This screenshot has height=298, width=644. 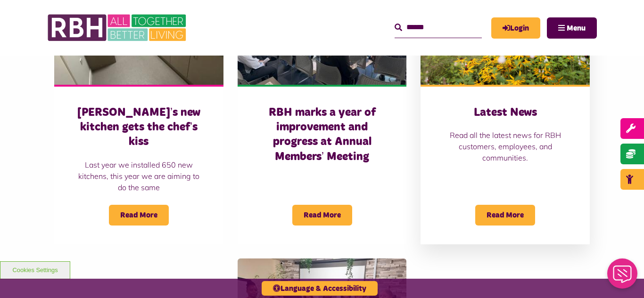 What do you see at coordinates (118, 27) in the screenshot?
I see `img: RBH` at bounding box center [118, 27].